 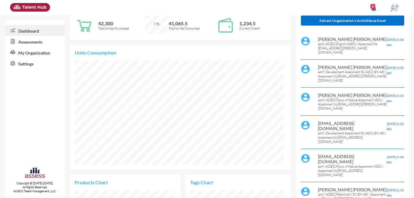 What do you see at coordinates (192, 28) in the screenshot?
I see `p: Total Unites Consumed` at bounding box center [192, 28].